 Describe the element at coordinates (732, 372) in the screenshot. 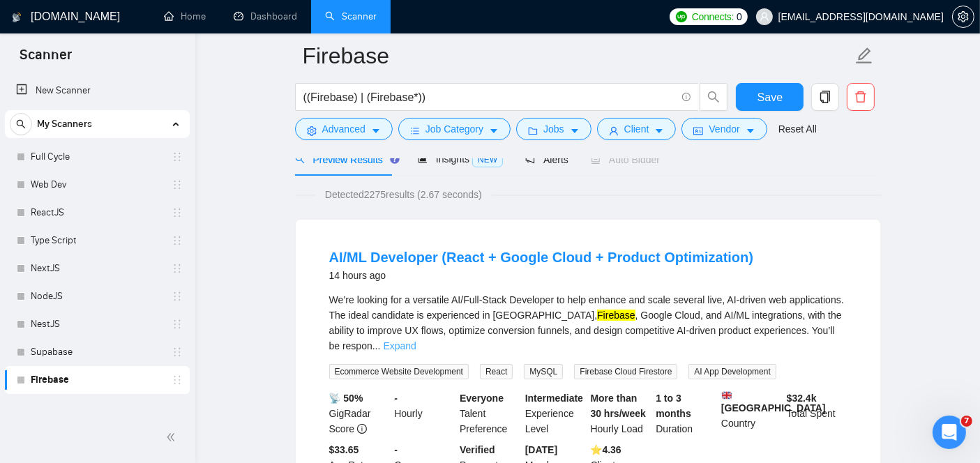

I see `span: AI App Development` at that location.